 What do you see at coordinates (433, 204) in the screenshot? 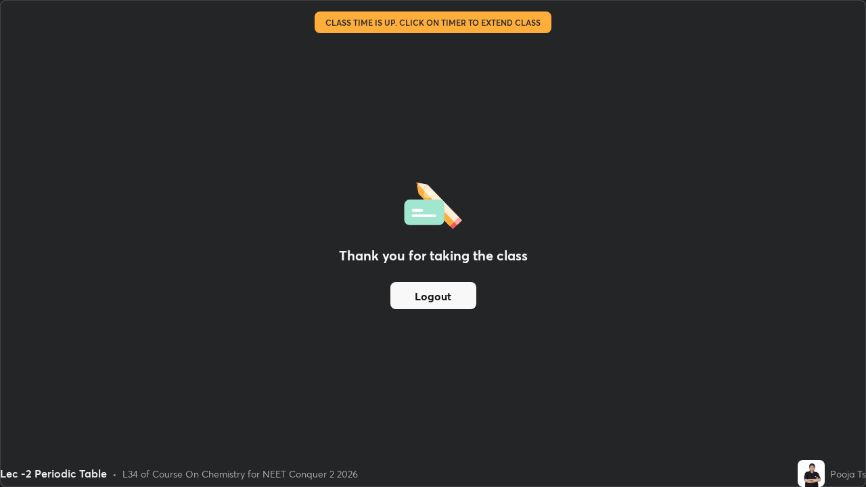
I see `img: offlineFeedback.1438e8b3.svg` at bounding box center [433, 204].